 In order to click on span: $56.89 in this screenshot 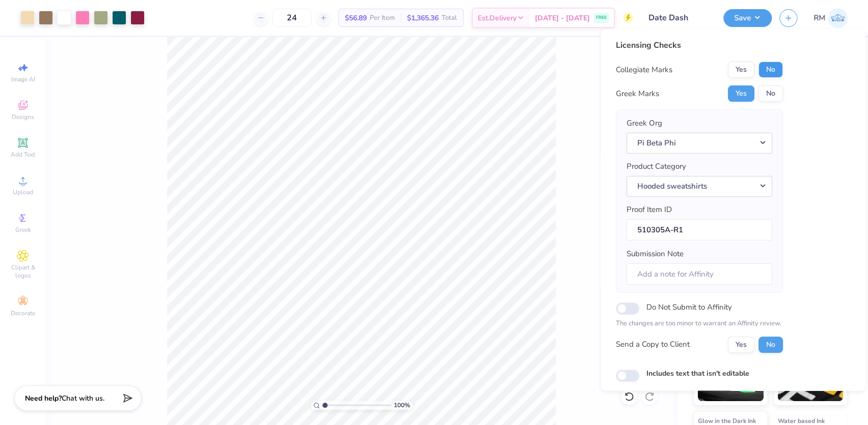, I will do `click(356, 18)`.